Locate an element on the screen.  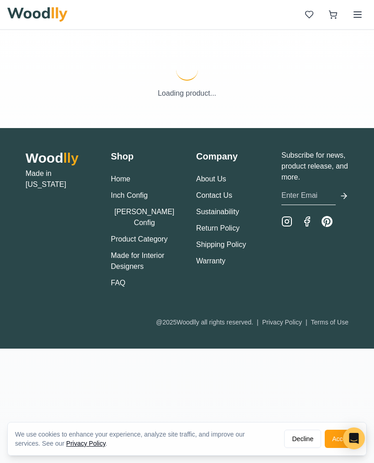
img: Woodlly is located at coordinates (37, 15).